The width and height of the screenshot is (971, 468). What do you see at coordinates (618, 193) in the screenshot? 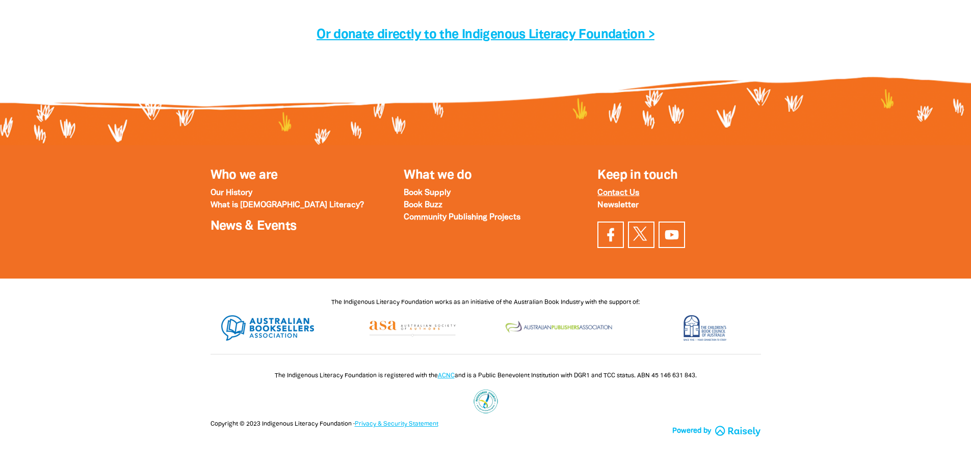
I see `a: Contact Us` at bounding box center [618, 193].